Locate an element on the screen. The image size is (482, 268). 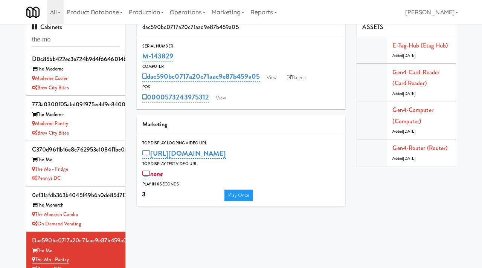
a: Gen4-computer (Computer) is located at coordinates (413, 115).